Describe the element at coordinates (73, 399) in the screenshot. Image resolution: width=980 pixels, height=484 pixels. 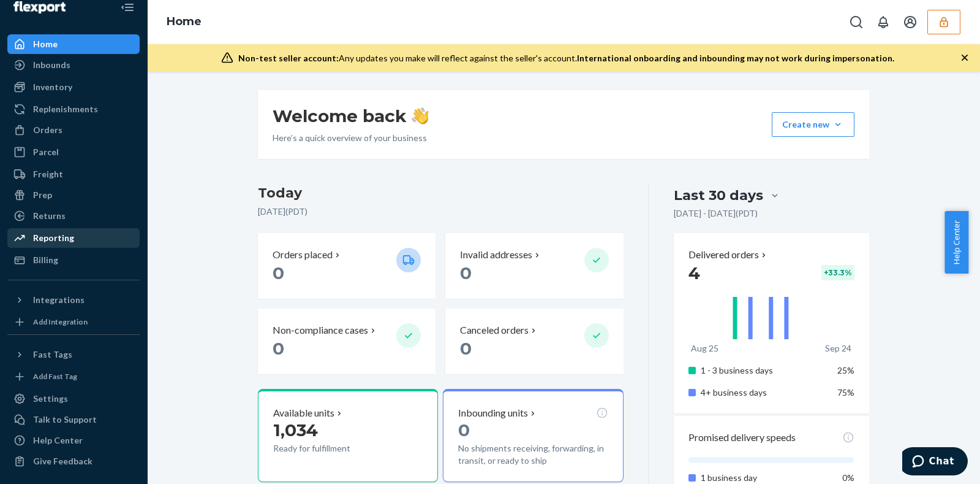
I see `a: Settings` at that location.